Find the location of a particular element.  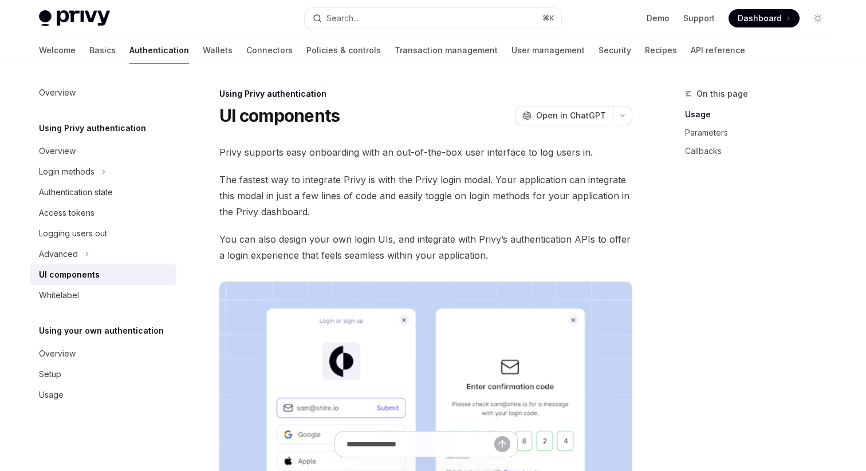

div: Login methods is located at coordinates (66, 172).